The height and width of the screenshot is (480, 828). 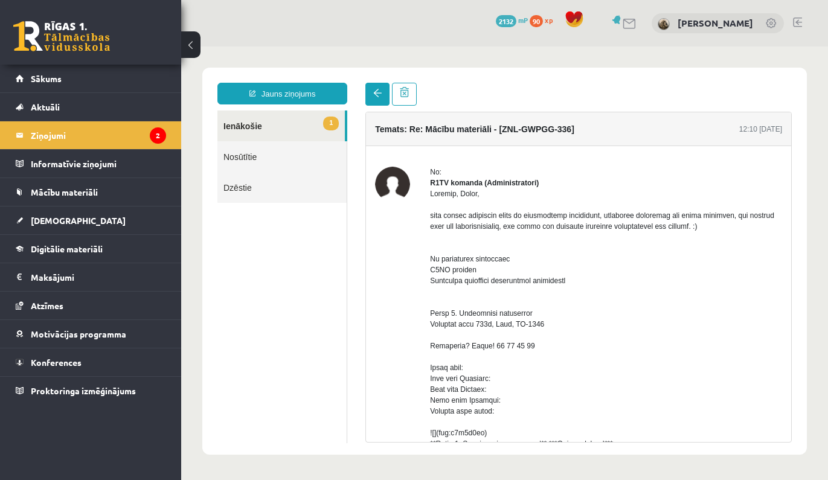 I want to click on span: mP, so click(x=523, y=20).